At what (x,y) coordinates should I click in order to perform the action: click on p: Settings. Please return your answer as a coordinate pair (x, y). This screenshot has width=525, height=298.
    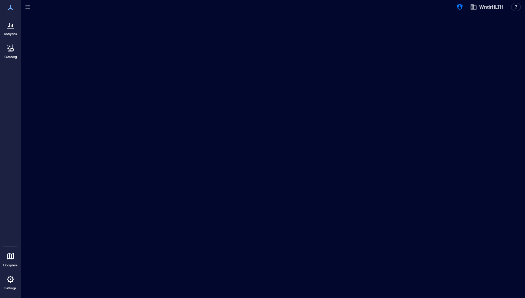
    Looking at the image, I should click on (10, 288).